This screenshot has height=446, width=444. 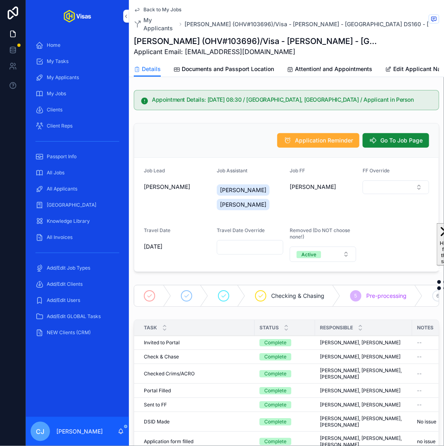 What do you see at coordinates (58, 61) in the screenshot?
I see `span: My Tasks` at bounding box center [58, 61].